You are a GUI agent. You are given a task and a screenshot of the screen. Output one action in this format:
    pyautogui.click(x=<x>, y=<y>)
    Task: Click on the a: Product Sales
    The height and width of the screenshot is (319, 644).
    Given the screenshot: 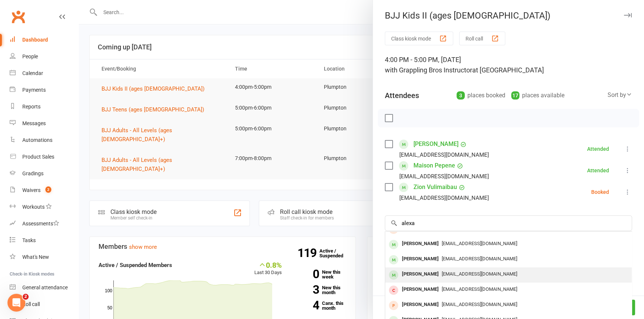 What is the action you would take?
    pyautogui.click(x=44, y=157)
    